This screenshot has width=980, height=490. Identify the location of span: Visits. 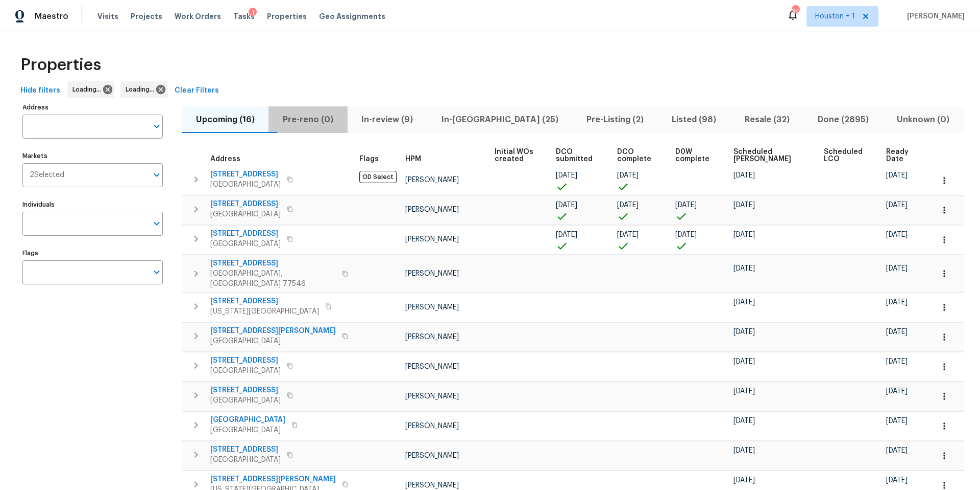
(108, 16).